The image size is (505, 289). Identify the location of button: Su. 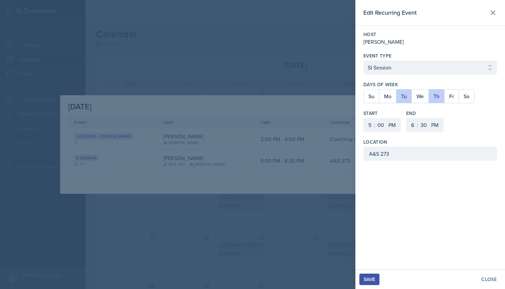
(371, 96).